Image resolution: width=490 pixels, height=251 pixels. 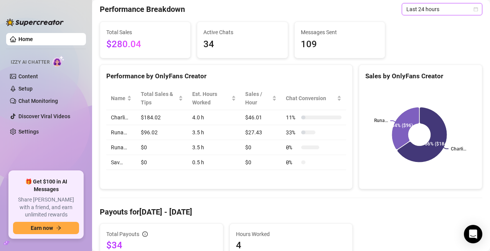 What do you see at coordinates (59, 228) in the screenshot?
I see `span: arrow-right` at bounding box center [59, 228].